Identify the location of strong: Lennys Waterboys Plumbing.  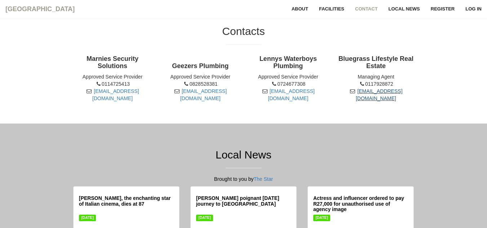
(288, 62).